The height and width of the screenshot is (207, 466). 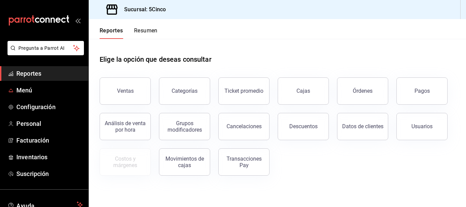 I want to click on button: Órdenes, so click(x=363, y=91).